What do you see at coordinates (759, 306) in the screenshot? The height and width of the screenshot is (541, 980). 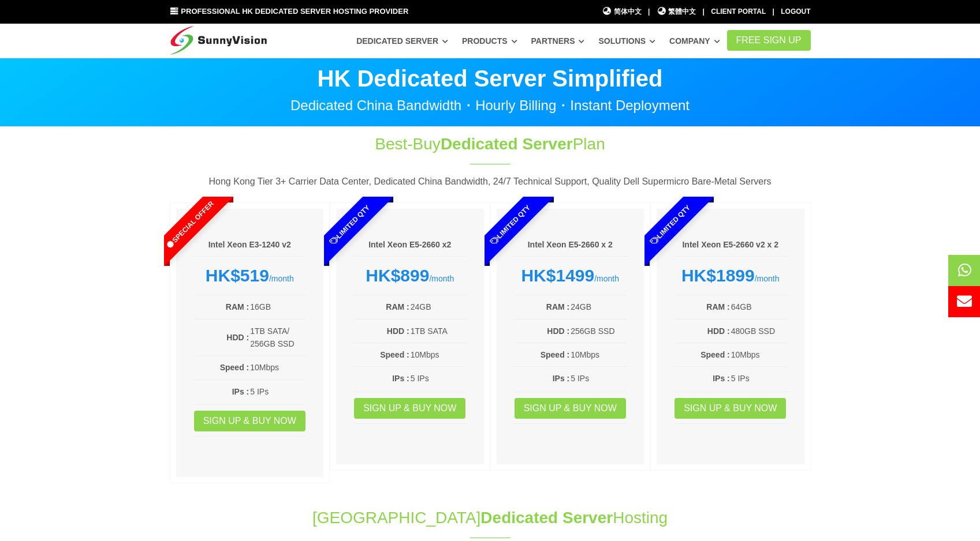 I see `td: 64GB` at bounding box center [759, 306].